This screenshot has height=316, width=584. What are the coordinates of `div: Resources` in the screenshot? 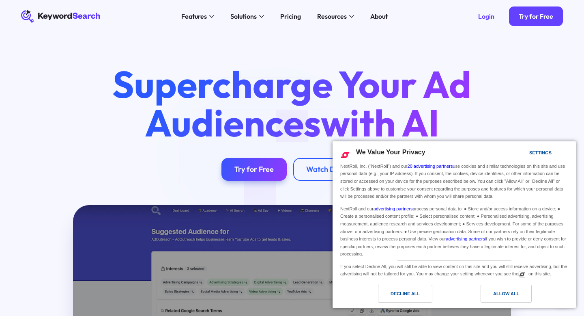 It's located at (332, 16).